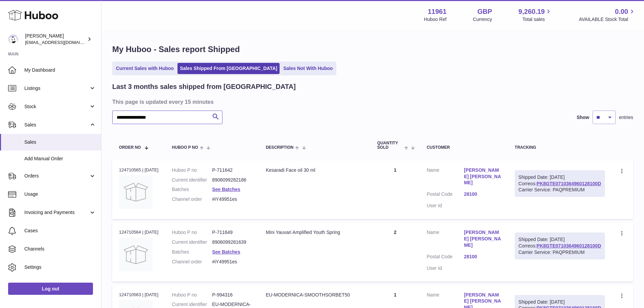  What do you see at coordinates (395, 252) in the screenshot?
I see `td: 2` at bounding box center [395, 252].